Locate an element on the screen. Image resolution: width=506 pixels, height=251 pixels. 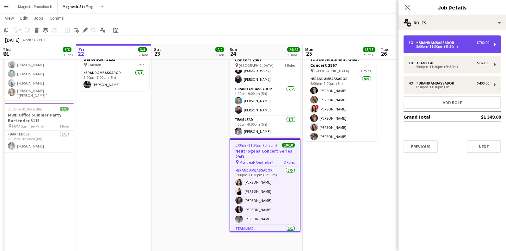
div: $169.00 is located at coordinates (483, 63).